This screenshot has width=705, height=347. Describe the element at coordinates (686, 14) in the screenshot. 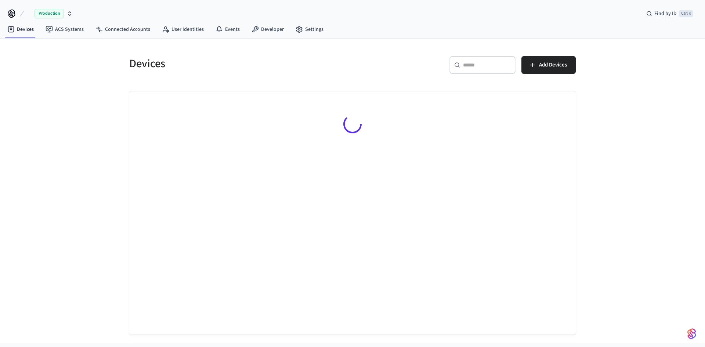

I see `span: Ctrl K` at that location.